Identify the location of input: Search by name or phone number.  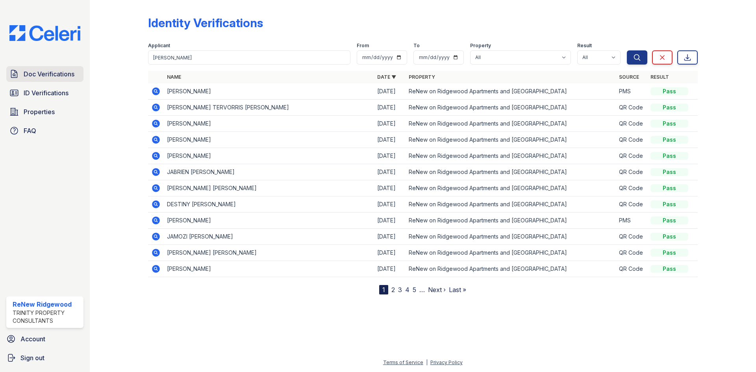
(249, 57).